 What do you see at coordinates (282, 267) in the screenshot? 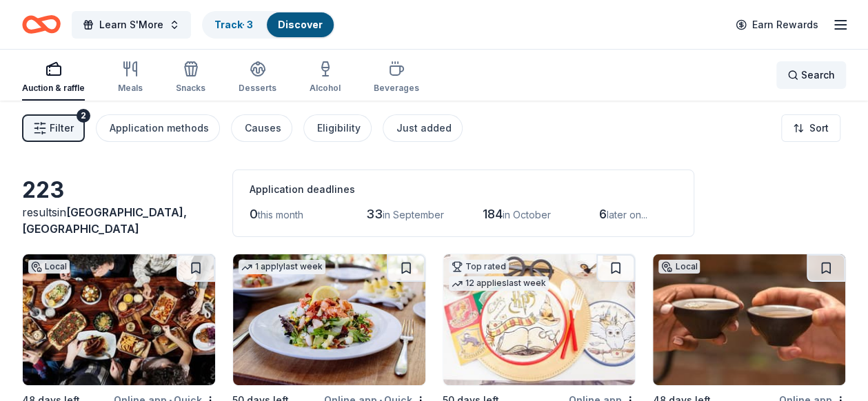
I see `div: 1 apply last week` at bounding box center [282, 267].